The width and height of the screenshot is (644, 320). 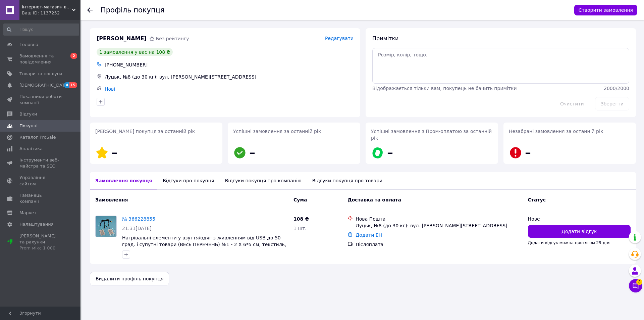 What do you see at coordinates (40, 199) in the screenshot?
I see `span: Гаманець компанії` at bounding box center [40, 199].